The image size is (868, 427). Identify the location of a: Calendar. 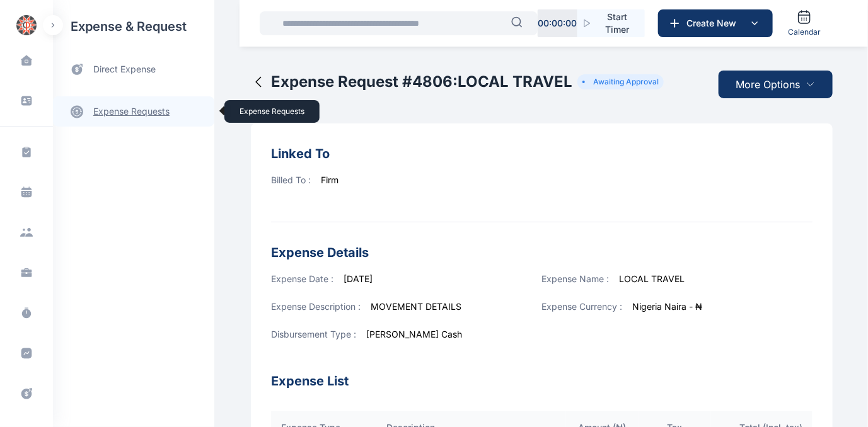
(805, 23).